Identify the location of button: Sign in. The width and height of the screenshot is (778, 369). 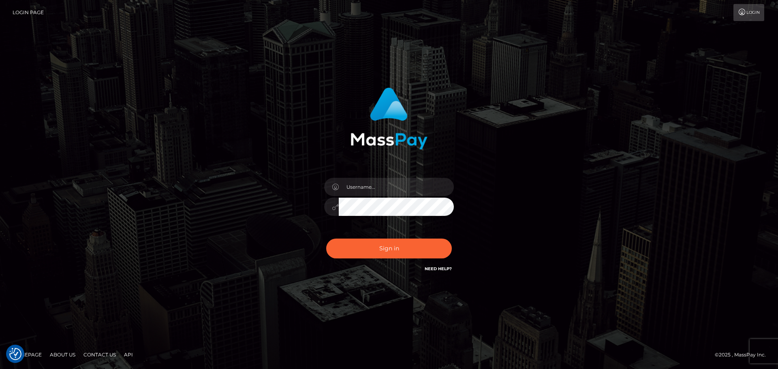
(389, 248).